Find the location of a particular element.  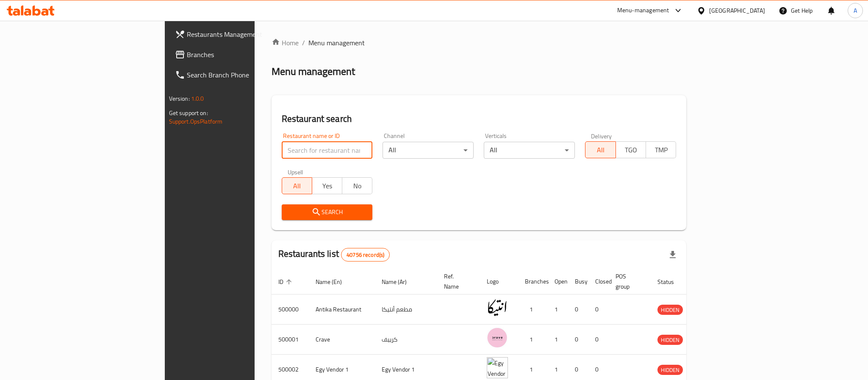

td: كرييف is located at coordinates (406, 339).